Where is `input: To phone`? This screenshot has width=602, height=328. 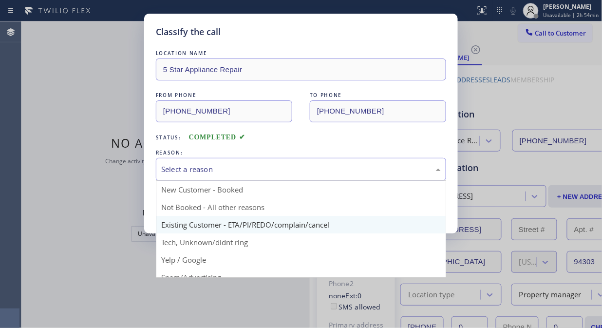
input: To phone is located at coordinates (378, 111).